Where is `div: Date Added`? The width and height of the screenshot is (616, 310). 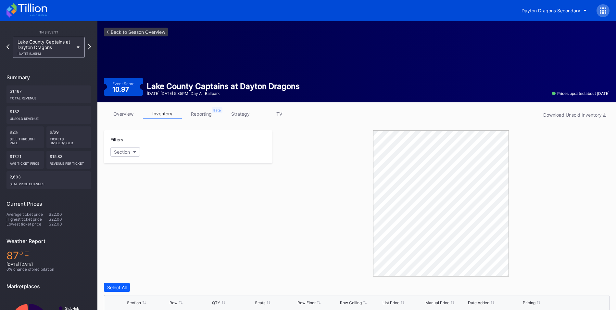
div: Date Added is located at coordinates (478, 302).